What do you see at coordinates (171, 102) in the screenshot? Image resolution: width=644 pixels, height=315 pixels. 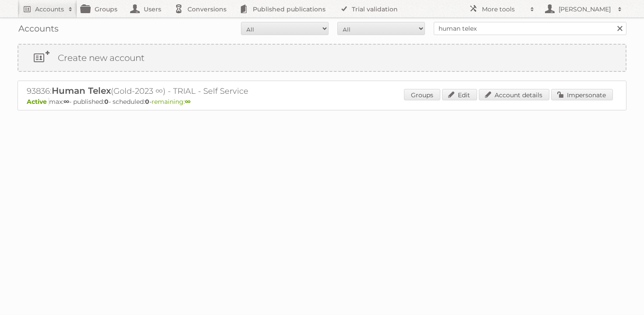 I see `span: remaining:` at bounding box center [171, 102].